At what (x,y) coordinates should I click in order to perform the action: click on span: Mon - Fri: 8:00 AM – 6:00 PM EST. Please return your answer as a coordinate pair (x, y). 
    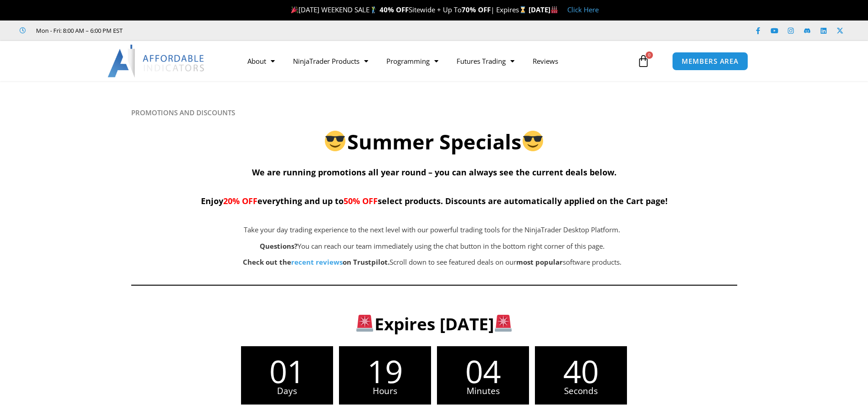
    Looking at the image, I should click on (78, 31).